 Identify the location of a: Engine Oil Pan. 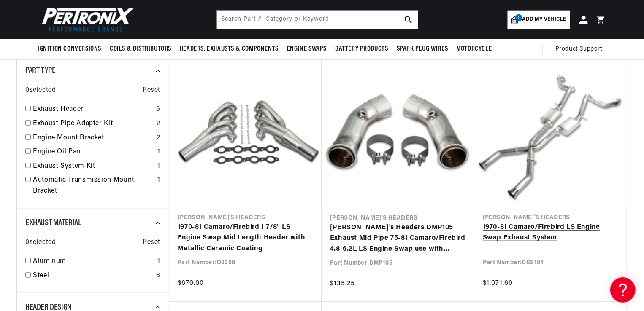
(93, 152).